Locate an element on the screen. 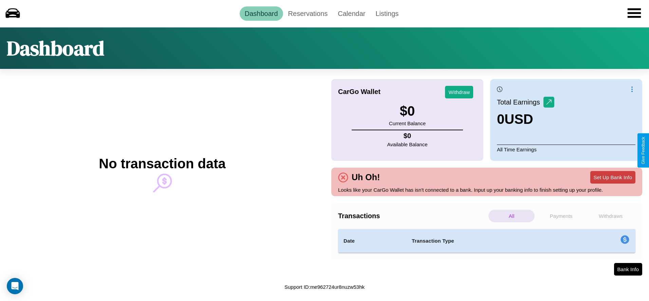  a: Listings is located at coordinates (387, 14).